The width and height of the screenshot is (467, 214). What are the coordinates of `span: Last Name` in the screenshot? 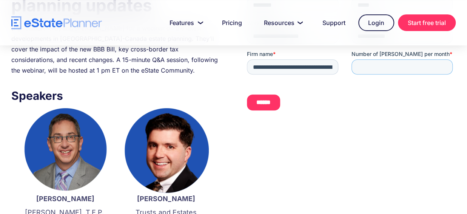 It's located at (118, 3).